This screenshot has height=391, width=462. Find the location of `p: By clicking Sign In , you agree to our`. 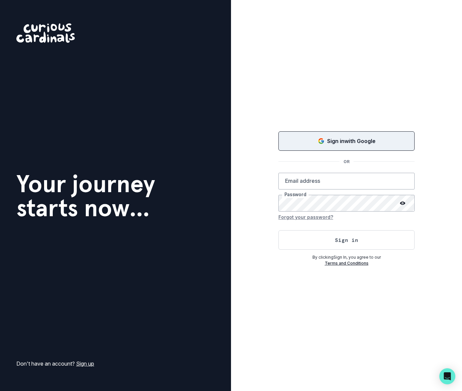

p: By clicking Sign In , you agree to our is located at coordinates (347, 257).